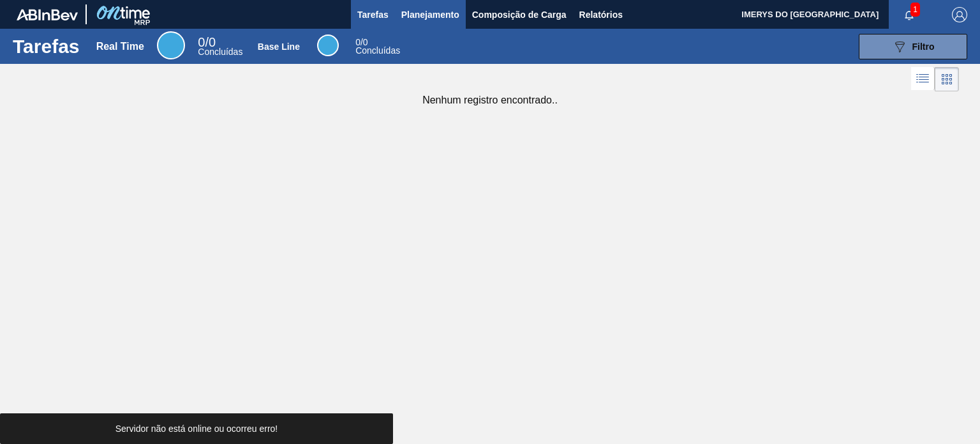 The height and width of the screenshot is (444, 980). Describe the element at coordinates (519, 15) in the screenshot. I see `span: Composição de Carga` at that location.